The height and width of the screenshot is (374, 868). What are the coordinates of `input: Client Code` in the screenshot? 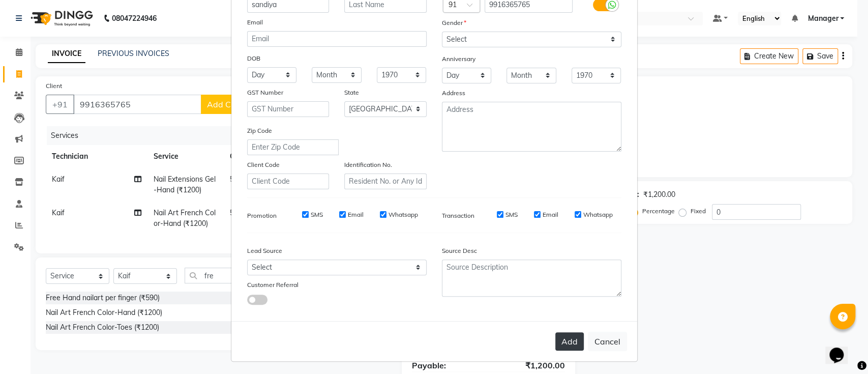 It's located at (288, 181).